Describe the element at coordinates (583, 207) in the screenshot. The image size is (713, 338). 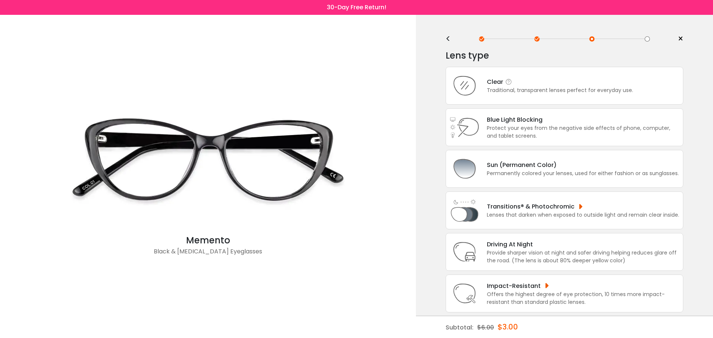
I see `div: Transitions® & Photochromic` at that location.